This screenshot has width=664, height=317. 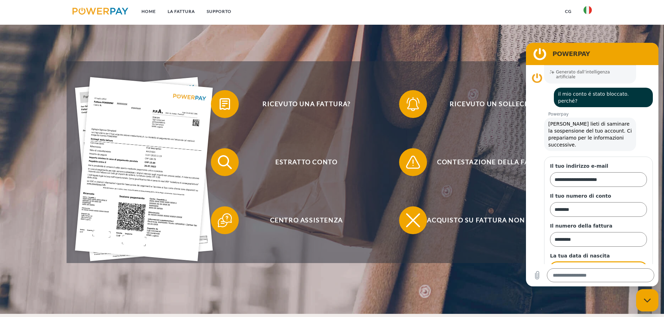 What do you see at coordinates (225, 104) in the screenshot?
I see `img: qb_bill.svg` at bounding box center [225, 104].